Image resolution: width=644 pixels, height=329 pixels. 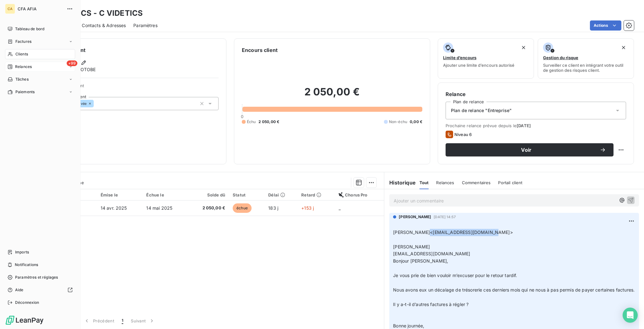 I want to click on span: Imports, so click(x=22, y=252).